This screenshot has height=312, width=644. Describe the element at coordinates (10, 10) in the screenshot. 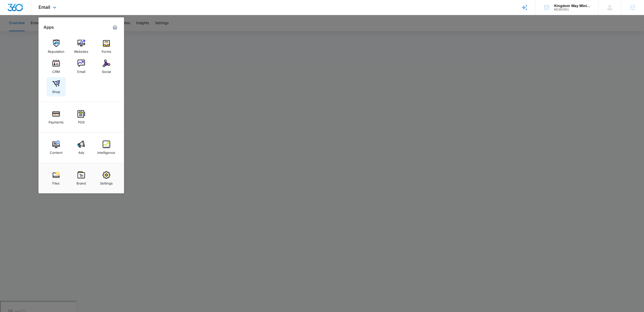

I see `img: logo_orange.svg` at that location.